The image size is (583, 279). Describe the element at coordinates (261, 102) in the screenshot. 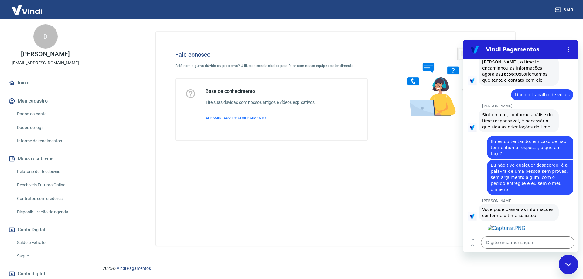

I see `h6: Tire suas dúvidas com nossos artigos e vídeos explicativos.` at that location.